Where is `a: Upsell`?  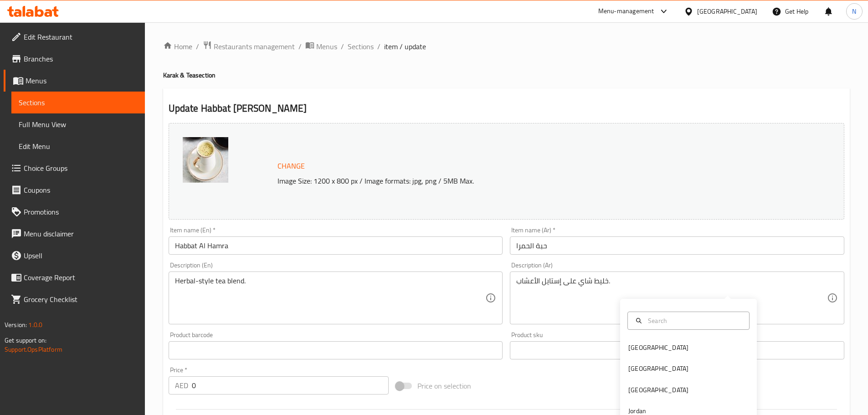
a: Upsell is located at coordinates (74, 255).